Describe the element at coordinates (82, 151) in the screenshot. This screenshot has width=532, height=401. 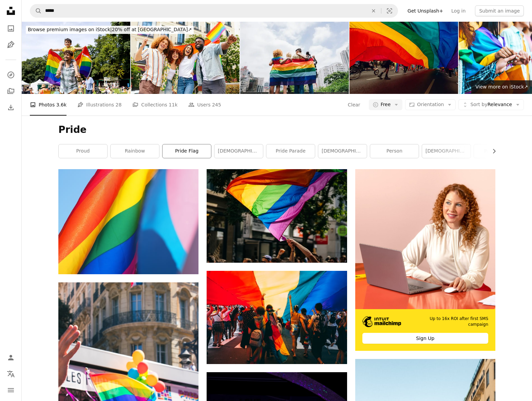
I see `a: proud` at that location.